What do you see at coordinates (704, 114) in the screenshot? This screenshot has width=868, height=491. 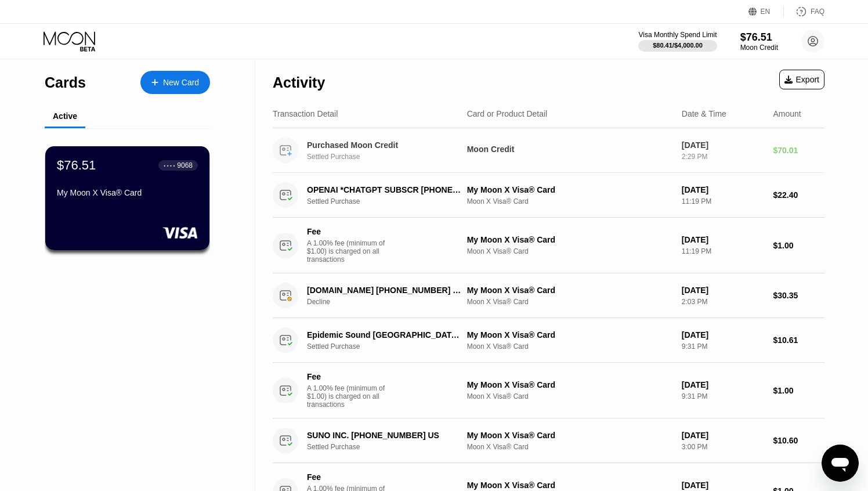 I see `div: Date & Time` at bounding box center [704, 114].